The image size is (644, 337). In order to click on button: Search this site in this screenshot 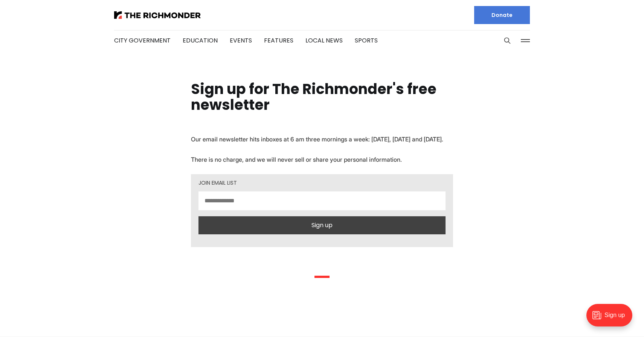, I will do `click(507, 40)`.